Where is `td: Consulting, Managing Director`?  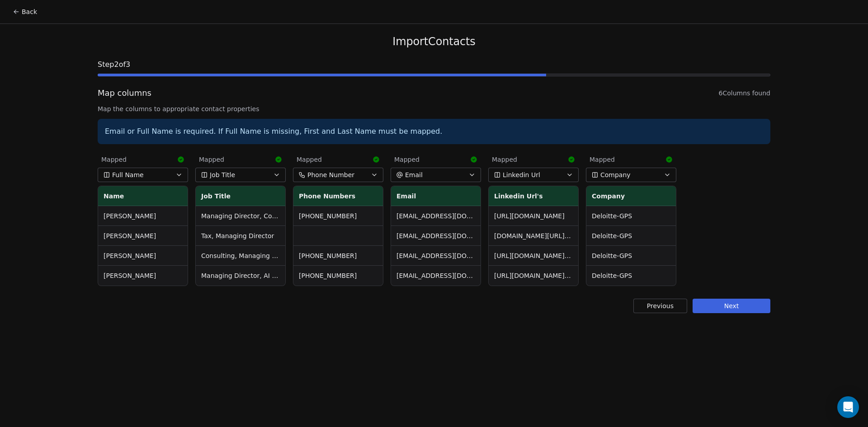 td: Consulting, Managing Director is located at coordinates (240, 256).